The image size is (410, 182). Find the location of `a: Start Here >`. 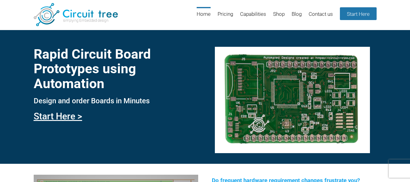

a: Start Here > is located at coordinates (58, 116).